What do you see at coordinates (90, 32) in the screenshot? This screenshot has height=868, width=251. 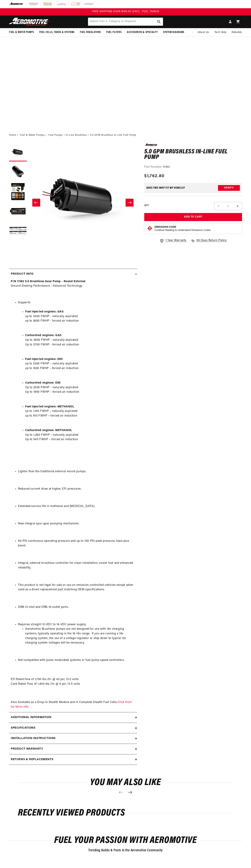 I see `span: Fuel Regulators` at bounding box center [90, 32].